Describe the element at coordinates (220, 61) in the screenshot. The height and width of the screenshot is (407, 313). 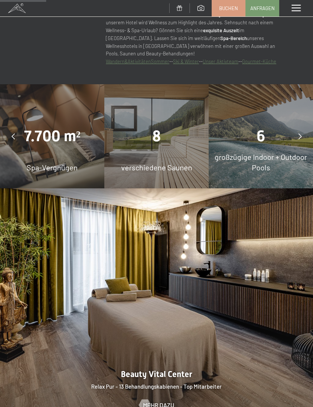
I see `a: Unser Aktivteam` at that location.